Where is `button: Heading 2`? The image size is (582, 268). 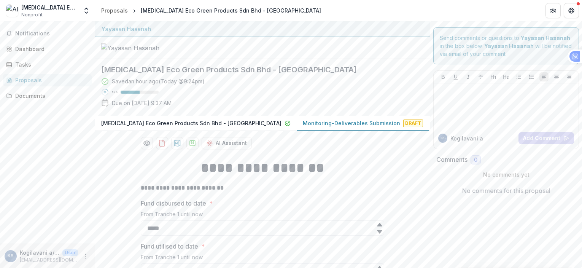
button: Heading 2 is located at coordinates (506, 77).